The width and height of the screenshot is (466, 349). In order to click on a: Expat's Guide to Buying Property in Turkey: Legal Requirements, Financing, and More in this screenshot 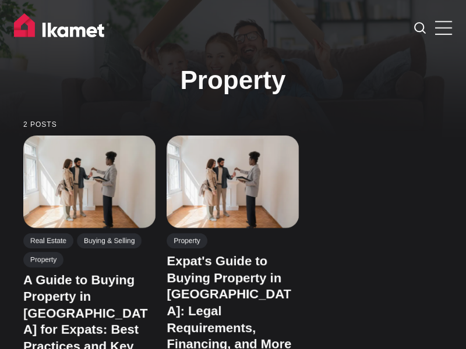, I will do `click(232, 182)`.